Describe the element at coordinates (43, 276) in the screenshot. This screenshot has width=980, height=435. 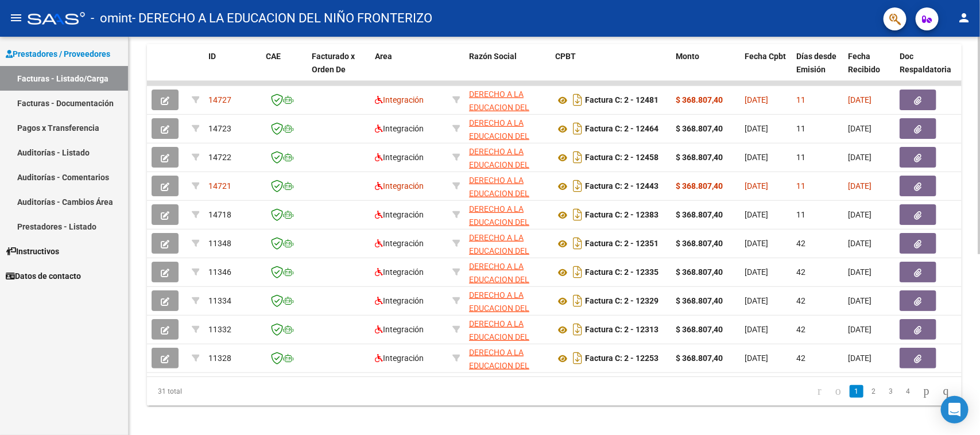
I see `span: Datos de contacto` at that location.